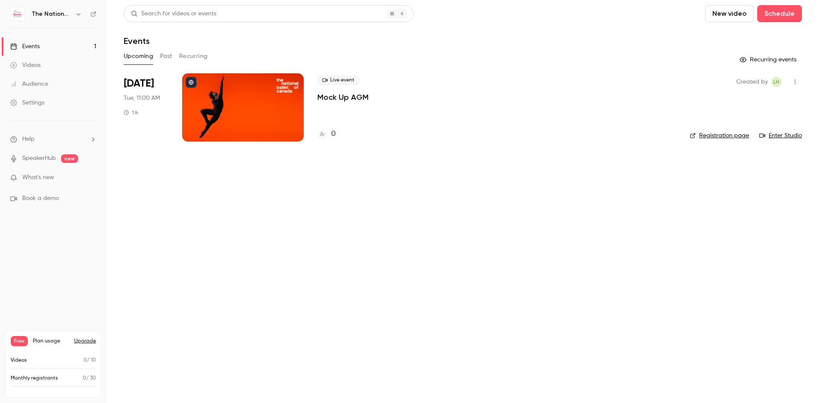 The width and height of the screenshot is (819, 403). Describe the element at coordinates (85, 341) in the screenshot. I see `button: Upgrade` at that location.